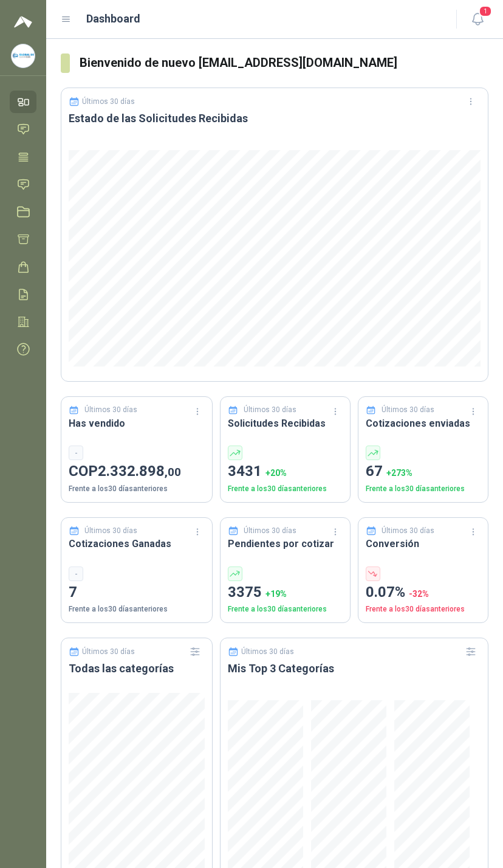  Describe the element at coordinates (137, 543) in the screenshot. I see `h3: Cotizaciones Ganadas` at that location.